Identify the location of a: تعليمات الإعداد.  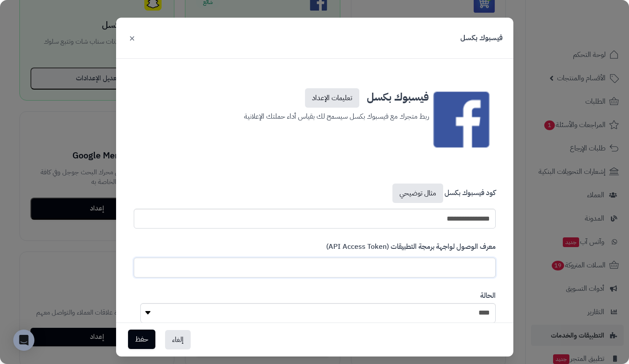
(332, 98).